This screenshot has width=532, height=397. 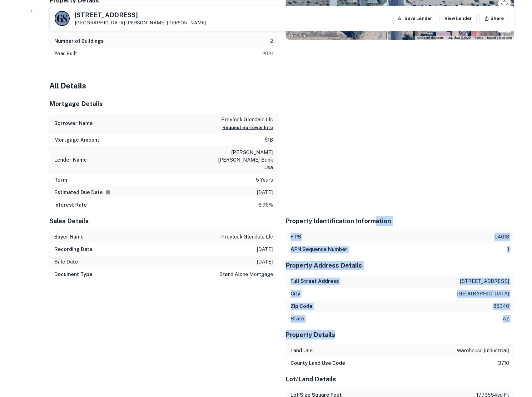 I want to click on p: 2021, so click(x=268, y=54).